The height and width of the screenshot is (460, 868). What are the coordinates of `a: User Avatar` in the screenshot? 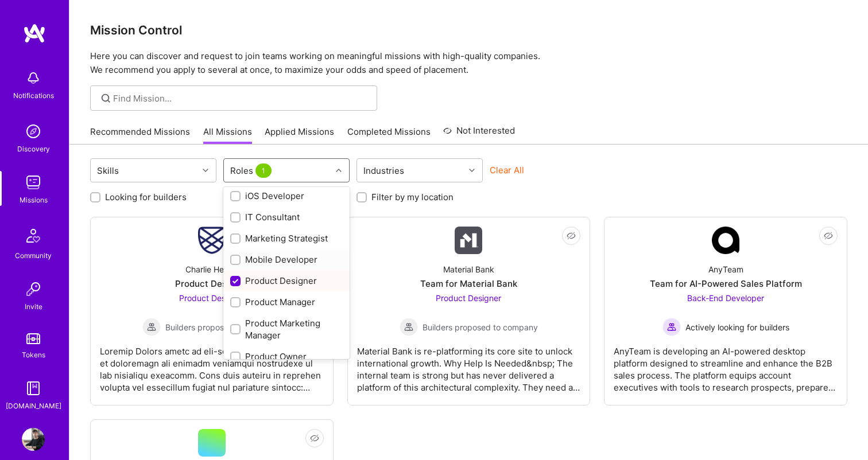 It's located at (33, 439).